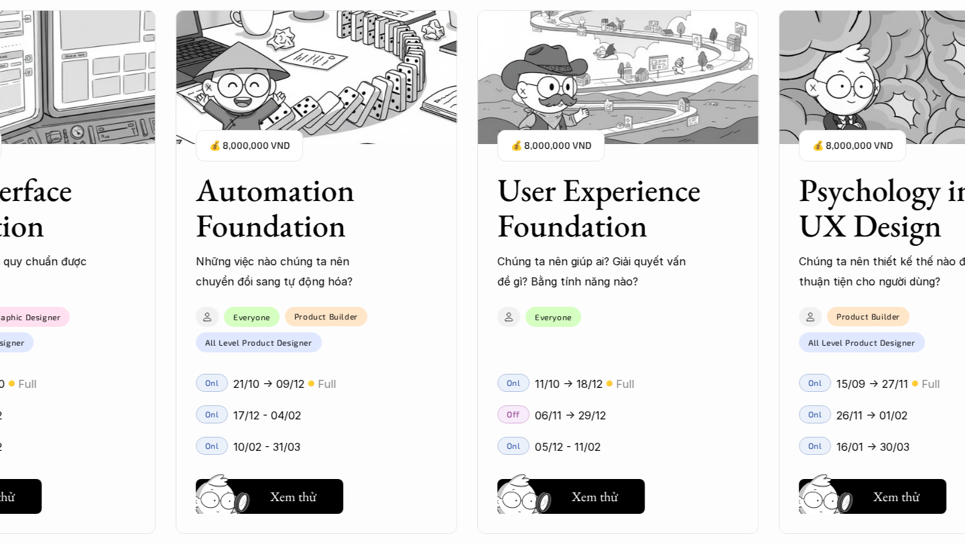 The height and width of the screenshot is (544, 965). I want to click on p: Off, so click(513, 414).